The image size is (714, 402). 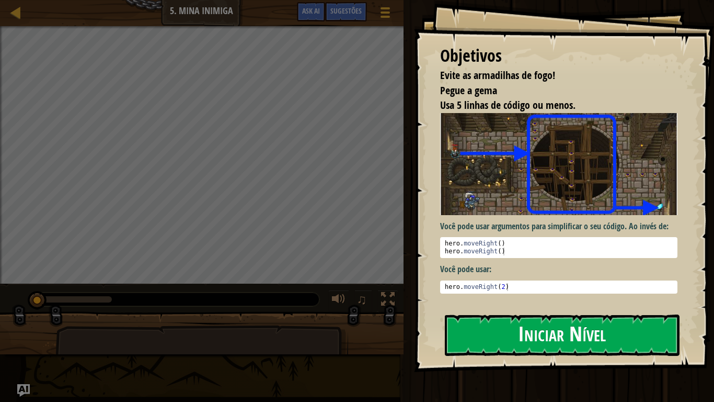 I want to click on span: Ask AI, so click(x=311, y=10).